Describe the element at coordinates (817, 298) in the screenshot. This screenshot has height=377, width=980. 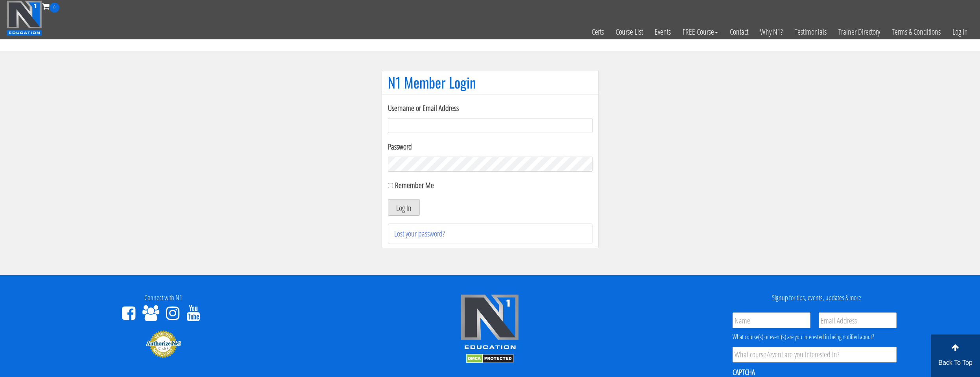
I see `h4: Signup for tips, events, updates & more` at that location.